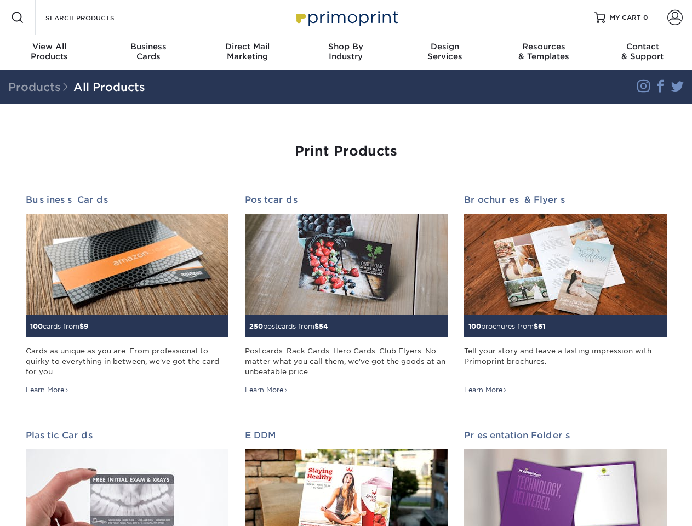 The width and height of the screenshot is (692, 526). Describe the element at coordinates (346, 295) in the screenshot. I see `a: Postcards 250postcards from$54 Postcards. Rack Cards. Hero Cards. Club Flyers. No matter what you...` at that location.